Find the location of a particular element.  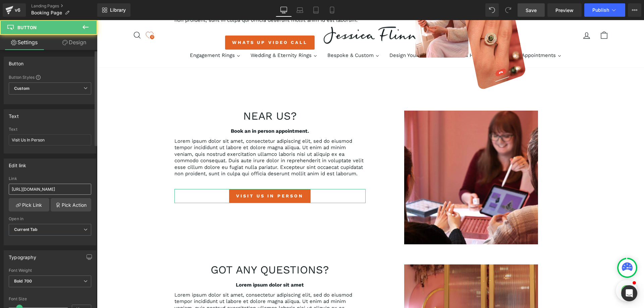

button: Publish is located at coordinates (605, 10).